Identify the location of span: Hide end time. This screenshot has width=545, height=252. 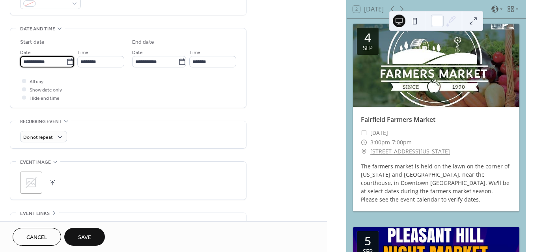
(45, 98).